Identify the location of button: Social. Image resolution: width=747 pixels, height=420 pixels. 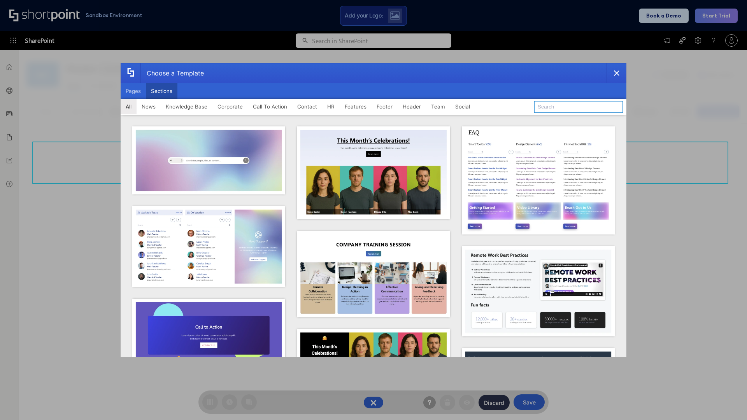
(462, 107).